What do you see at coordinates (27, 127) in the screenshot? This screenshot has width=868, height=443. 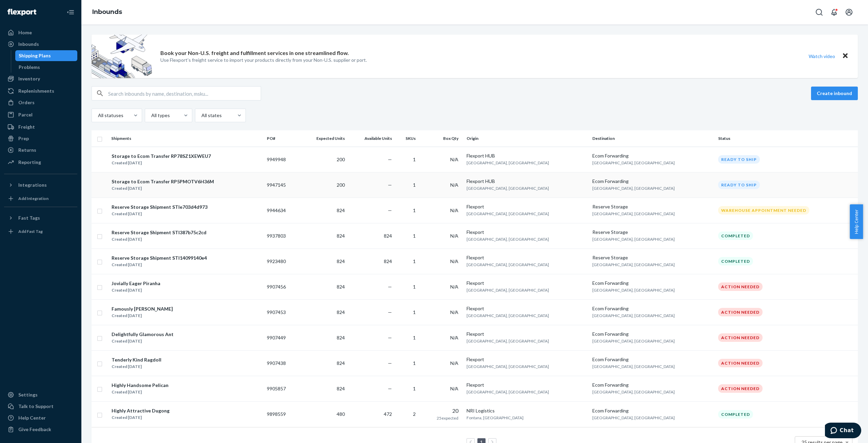 I see `div: Freight` at bounding box center [27, 127].